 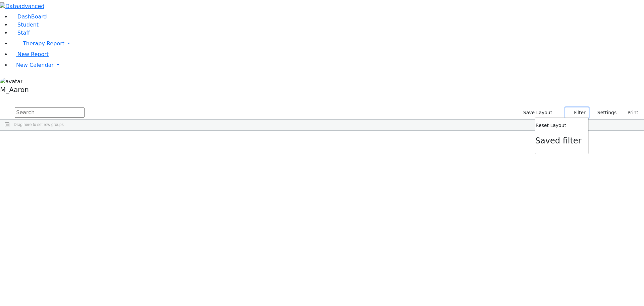 What do you see at coordinates (327, 44) in the screenshot?
I see `a: Therapy Report` at bounding box center [327, 44].